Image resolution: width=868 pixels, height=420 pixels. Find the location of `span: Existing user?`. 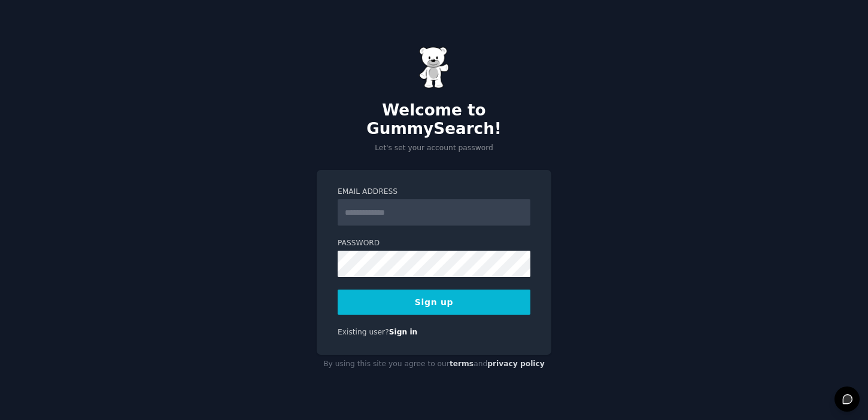

span: Existing user? is located at coordinates (364, 332).